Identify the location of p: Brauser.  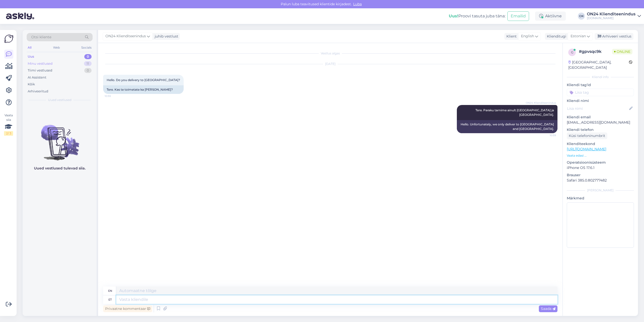
(600, 175).